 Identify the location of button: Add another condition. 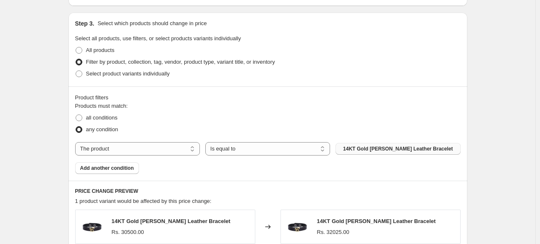
(107, 168).